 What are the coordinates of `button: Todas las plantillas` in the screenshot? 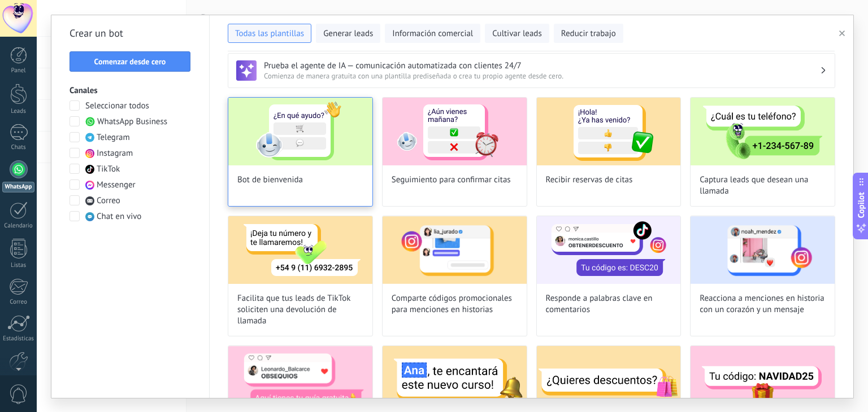 It's located at (270, 33).